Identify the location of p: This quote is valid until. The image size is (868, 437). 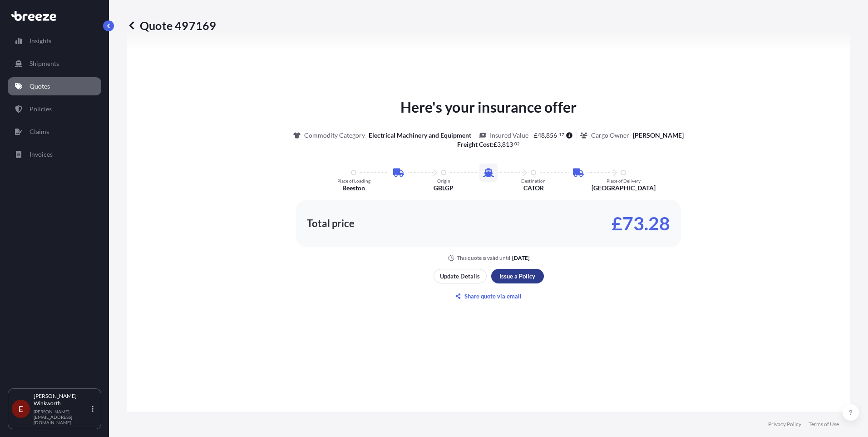
(484, 258).